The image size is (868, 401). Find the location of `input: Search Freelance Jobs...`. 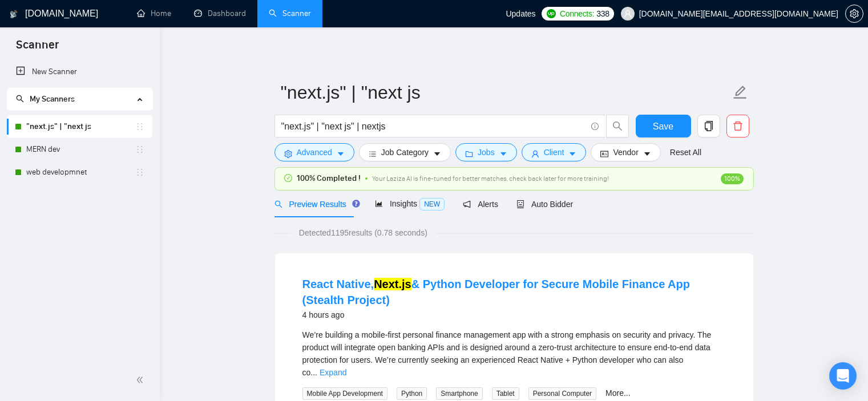

input: Search Freelance Jobs... is located at coordinates (434, 126).